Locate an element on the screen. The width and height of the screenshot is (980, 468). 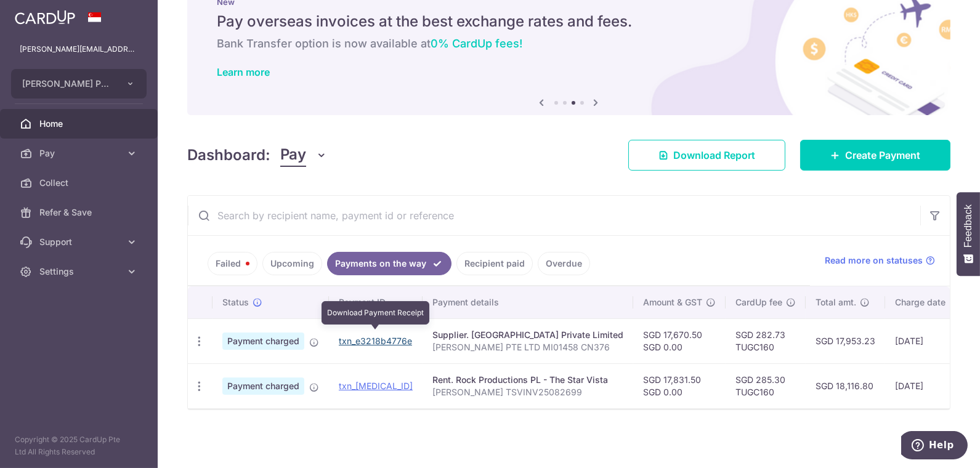
span: 0% CardUp fees! is located at coordinates (476, 43).